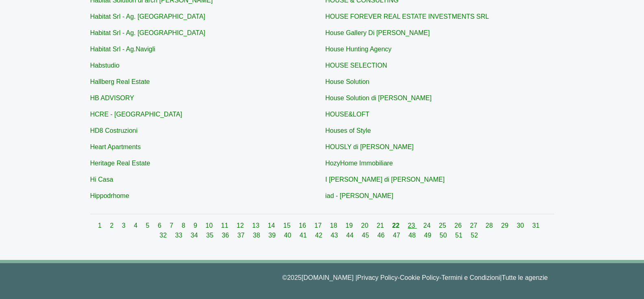  What do you see at coordinates (460, 235) in the screenshot?
I see `a: 51` at bounding box center [460, 235].